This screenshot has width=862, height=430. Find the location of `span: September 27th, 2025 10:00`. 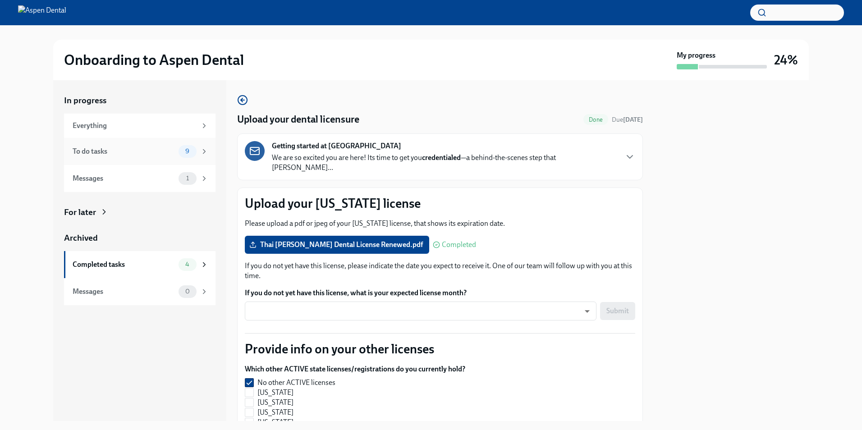

span: September 27th, 2025 10:00 is located at coordinates (627, 119).